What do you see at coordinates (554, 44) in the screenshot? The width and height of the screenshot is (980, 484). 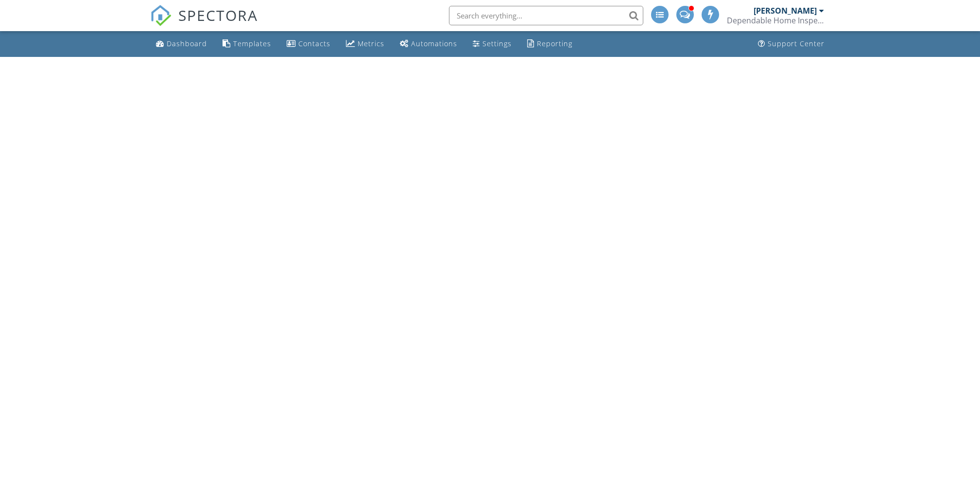 I see `div: Reporting` at bounding box center [554, 44].